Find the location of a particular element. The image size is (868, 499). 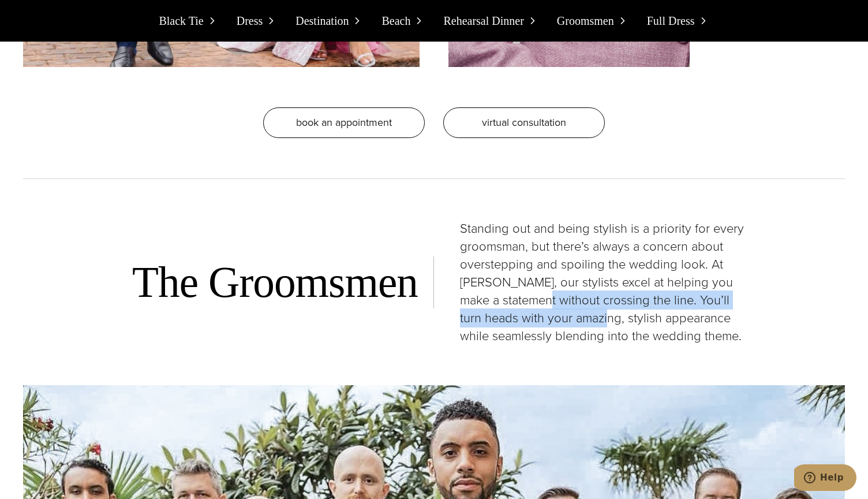

span: Full Dress is located at coordinates (671, 21).